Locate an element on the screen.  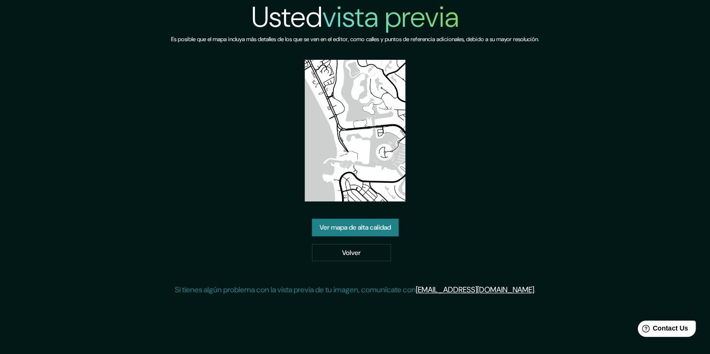
img: created-map-preview is located at coordinates (355, 131).